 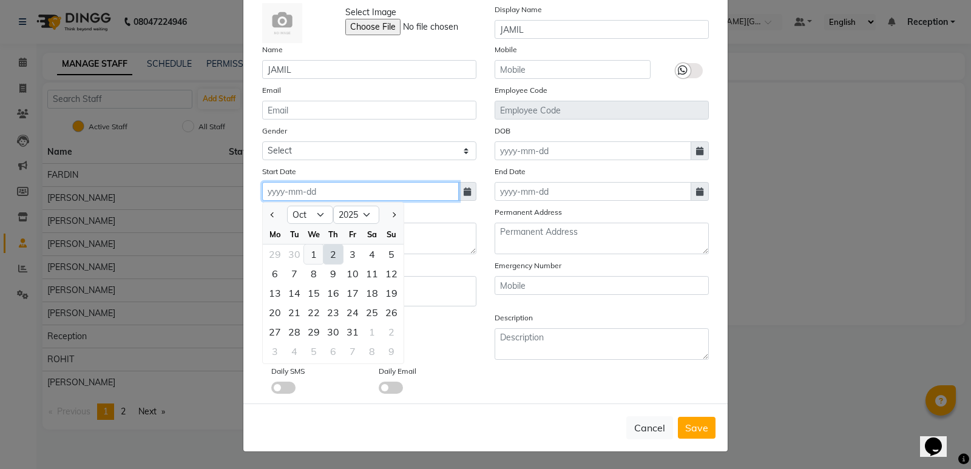 What do you see at coordinates (521, 90) in the screenshot?
I see `label: Employee Code` at bounding box center [521, 90].